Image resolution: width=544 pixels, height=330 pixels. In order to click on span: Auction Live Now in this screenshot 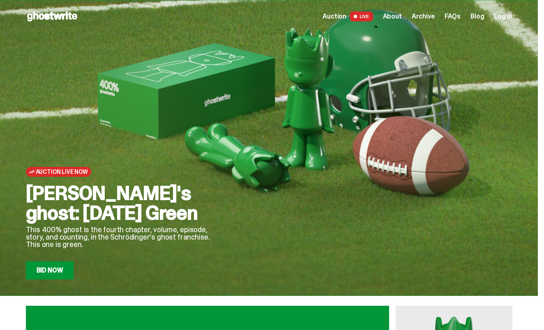, I will do `click(62, 172)`.